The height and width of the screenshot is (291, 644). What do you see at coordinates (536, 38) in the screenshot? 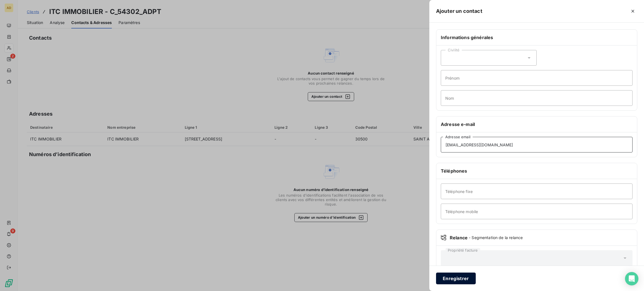
I see `h6: Informations générales` at bounding box center [536, 38].